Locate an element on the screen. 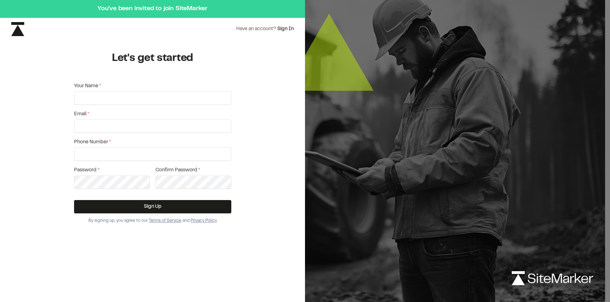  label: Password is located at coordinates (112, 170).